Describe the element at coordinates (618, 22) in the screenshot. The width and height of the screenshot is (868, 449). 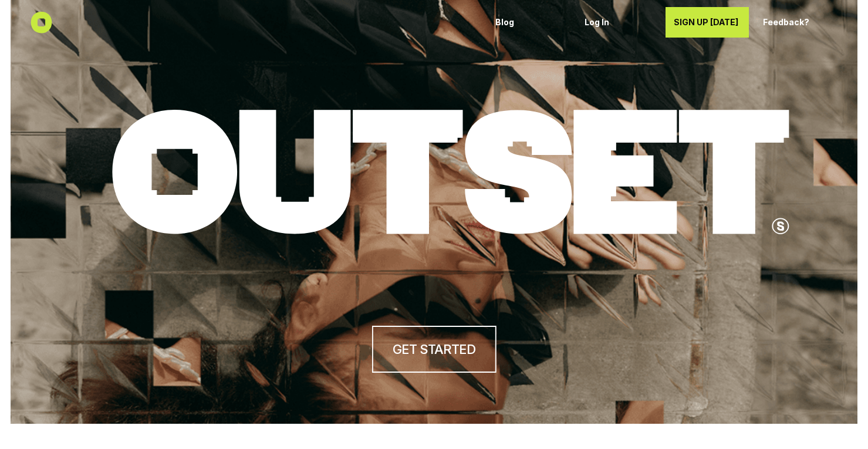
I see `p: Log In` at that location.